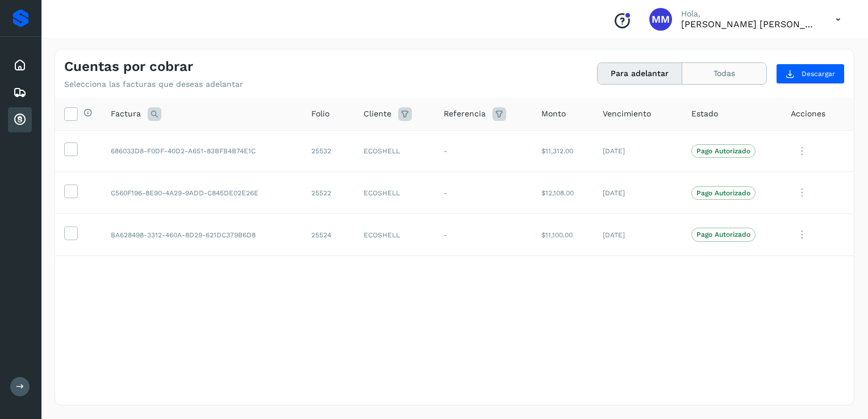 The width and height of the screenshot is (868, 419). I want to click on span: Cliente, so click(378, 113).